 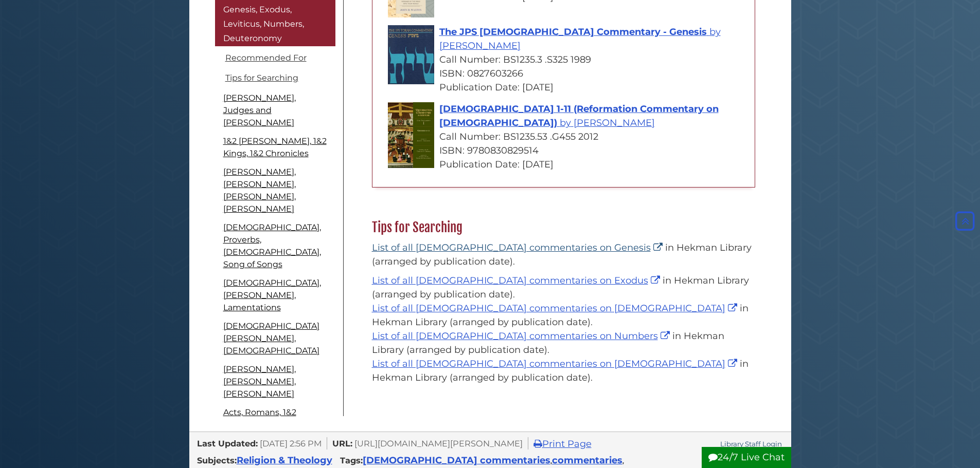 What do you see at coordinates (563, 227) in the screenshot?
I see `h2: Tips for Searching` at bounding box center [563, 227].